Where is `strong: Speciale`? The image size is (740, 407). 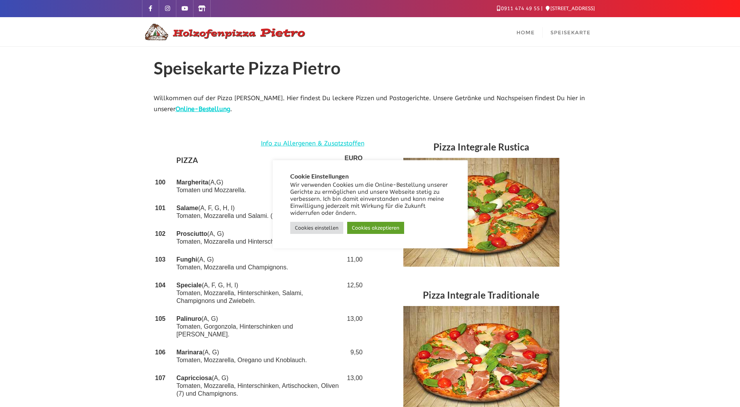 strong: Speciale is located at coordinates (189, 285).